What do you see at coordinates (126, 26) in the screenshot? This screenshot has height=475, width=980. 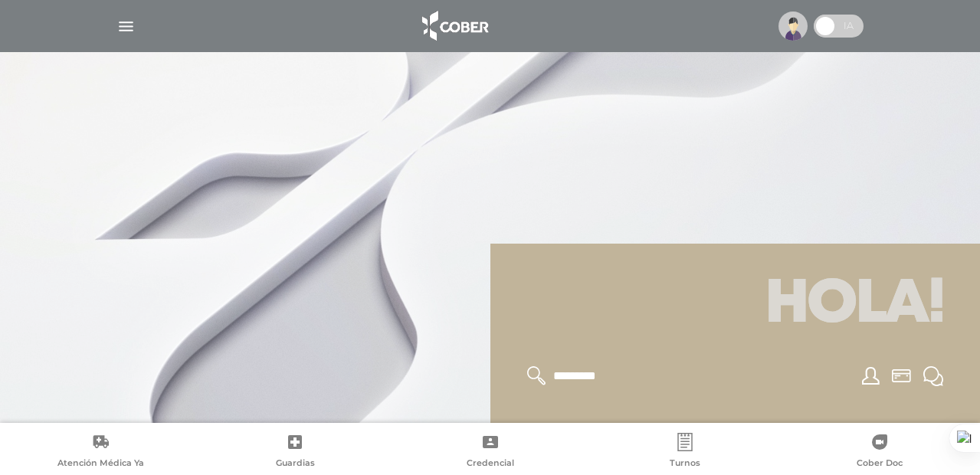 I see `img: Cober_menu-lines-white.svg` at bounding box center [126, 26].